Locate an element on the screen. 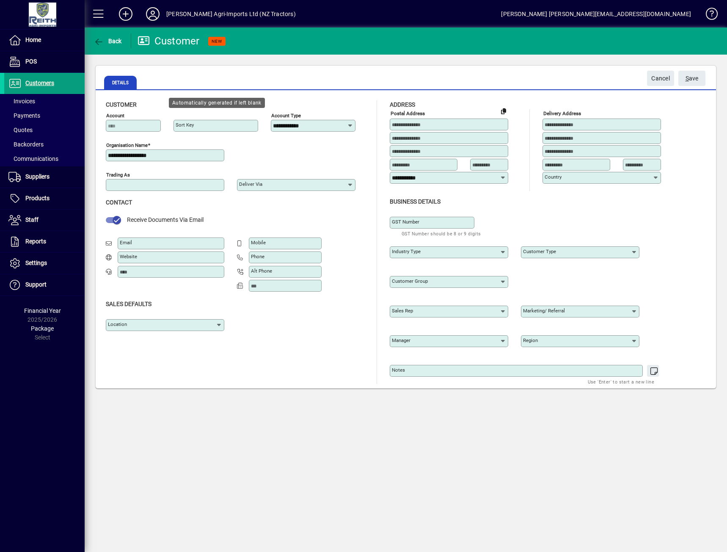  mat-label: Alt Phone is located at coordinates (261, 271).